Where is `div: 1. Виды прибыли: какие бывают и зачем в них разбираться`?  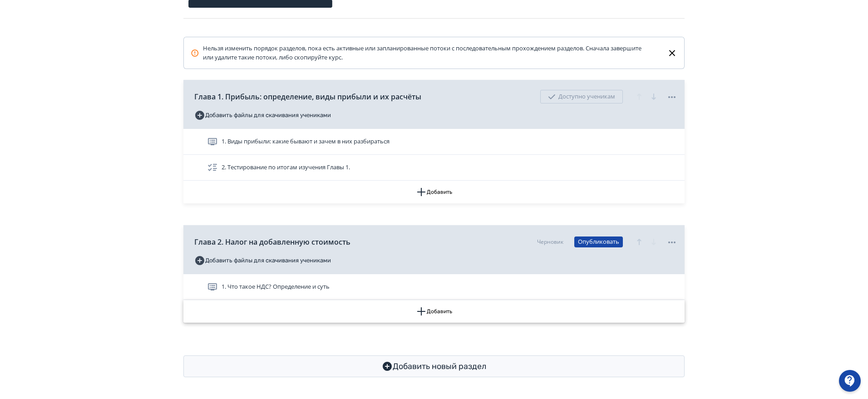
div: 1. Виды прибыли: какие бывают и зачем в них разбираться is located at coordinates (434, 142).